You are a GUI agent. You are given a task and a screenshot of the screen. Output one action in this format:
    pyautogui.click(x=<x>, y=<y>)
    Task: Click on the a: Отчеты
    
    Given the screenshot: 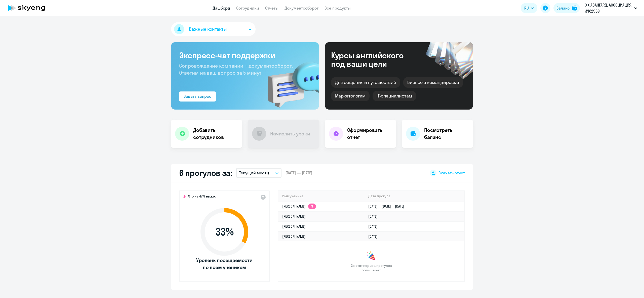 What is the action you would take?
    pyautogui.click(x=271, y=8)
    